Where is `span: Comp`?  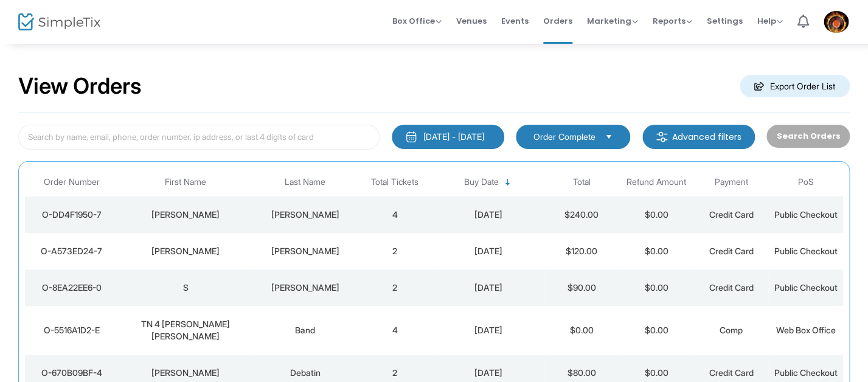 span: Comp is located at coordinates (731, 330).